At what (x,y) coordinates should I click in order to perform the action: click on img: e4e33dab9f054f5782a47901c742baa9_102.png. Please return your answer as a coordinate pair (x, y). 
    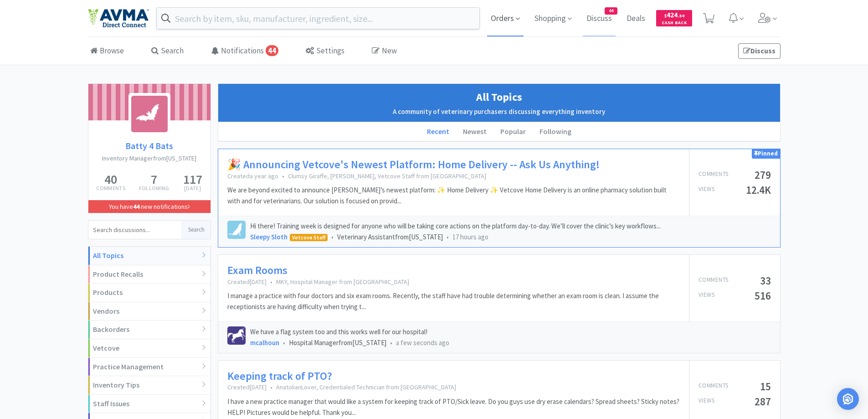
    Looking at the image, I should click on (119, 19).